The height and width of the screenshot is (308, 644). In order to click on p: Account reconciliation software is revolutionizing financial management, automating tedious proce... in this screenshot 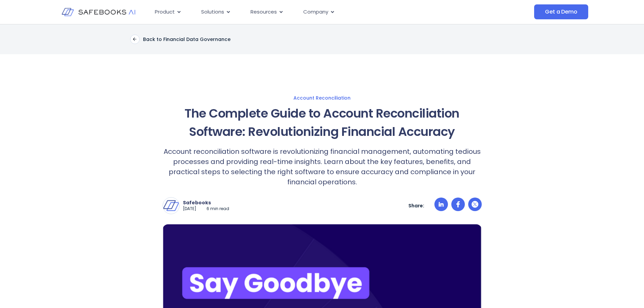, I will do `click(322, 167)`.